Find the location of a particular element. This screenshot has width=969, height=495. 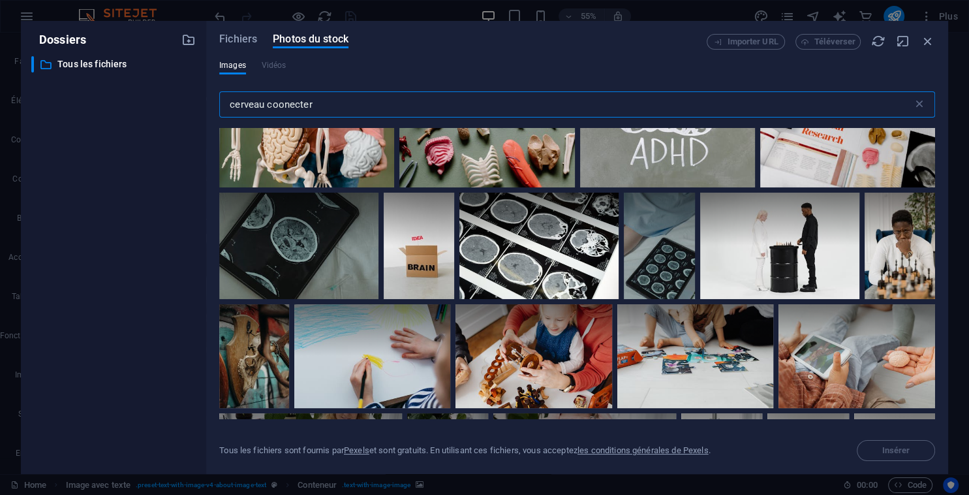

span: Sélectionnez d'abord un fichier. is located at coordinates (896, 450).